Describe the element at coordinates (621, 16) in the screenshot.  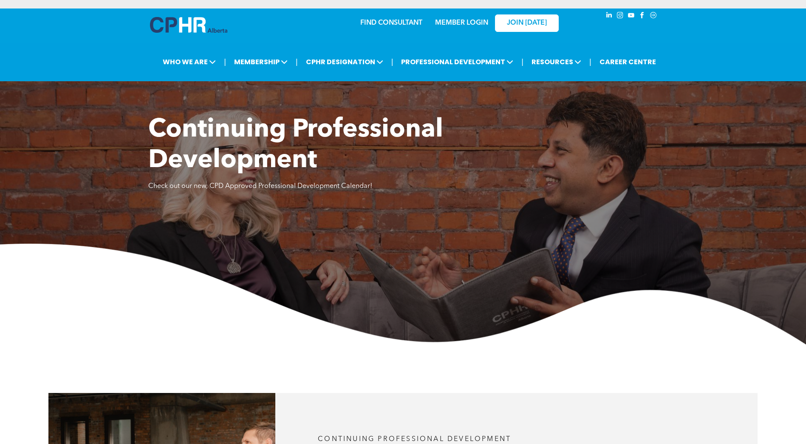
I see `a: instagram` at that location.